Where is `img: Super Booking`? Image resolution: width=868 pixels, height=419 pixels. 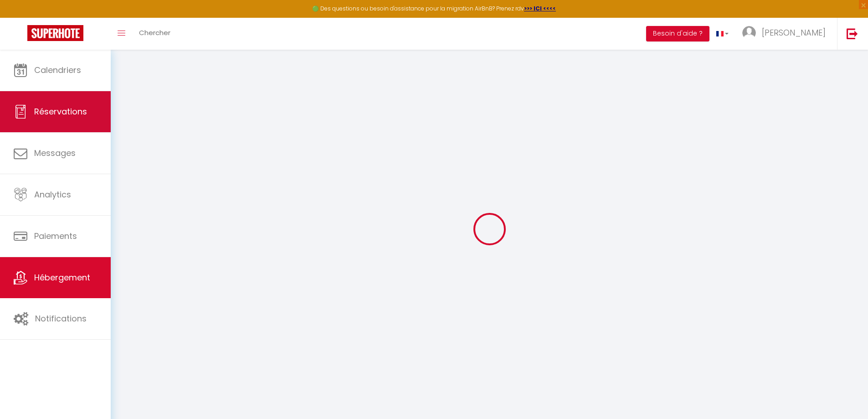
img: Super Booking is located at coordinates (55, 33).